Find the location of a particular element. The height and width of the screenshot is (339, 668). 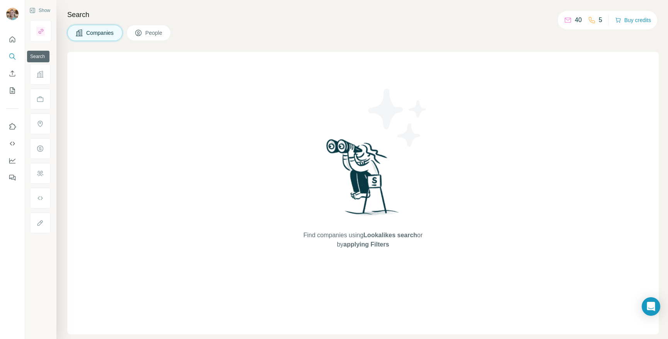

span: applying Filters is located at coordinates (366, 244).